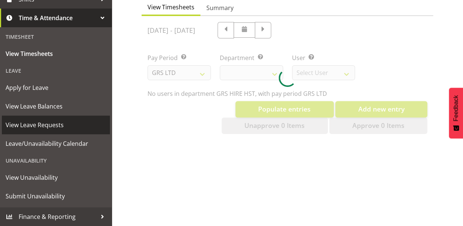 The width and height of the screenshot is (463, 226). Describe the element at coordinates (56, 196) in the screenshot. I see `span: Submit Unavailability` at that location.